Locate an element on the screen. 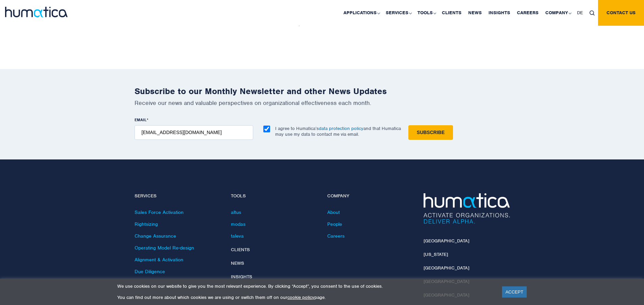 This screenshot has width=644, height=305. img: logo is located at coordinates (36, 12).